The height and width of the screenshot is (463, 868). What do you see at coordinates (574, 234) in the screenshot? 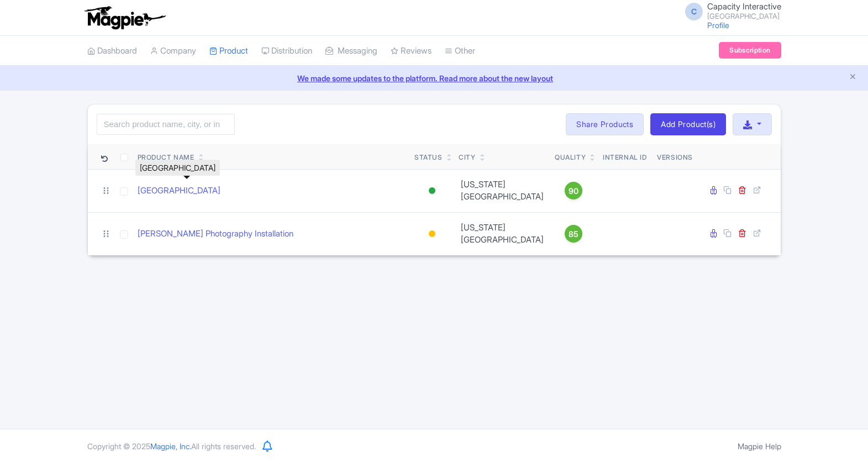
I see `a: 85` at bounding box center [574, 234].